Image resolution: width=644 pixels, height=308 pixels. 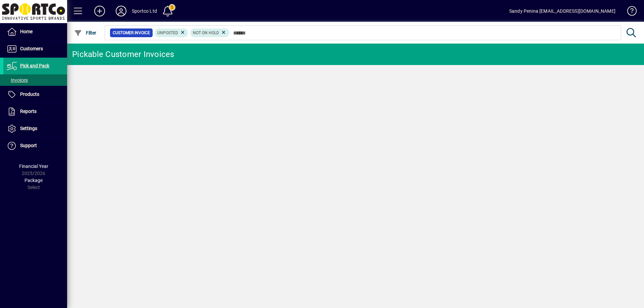 I want to click on a: Invoices, so click(x=35, y=80).